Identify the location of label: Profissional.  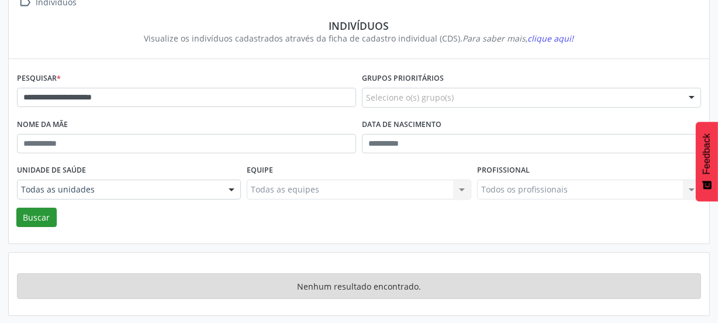
(504, 170).